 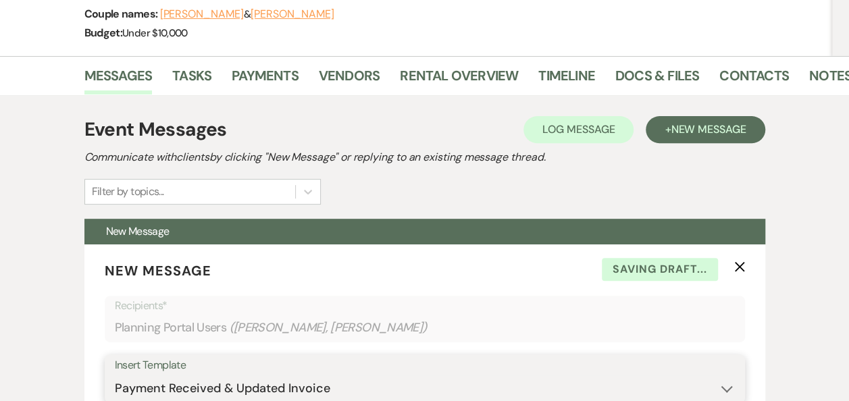 I want to click on button: +New Message, so click(x=705, y=130).